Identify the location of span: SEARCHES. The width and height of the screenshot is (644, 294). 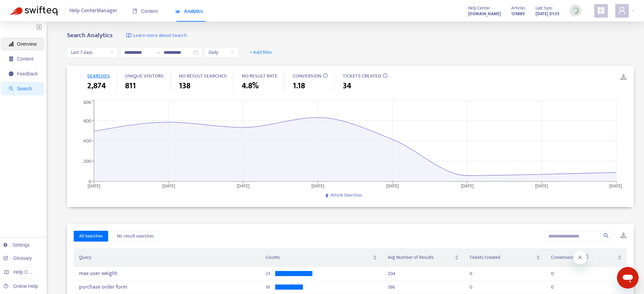
(98, 75).